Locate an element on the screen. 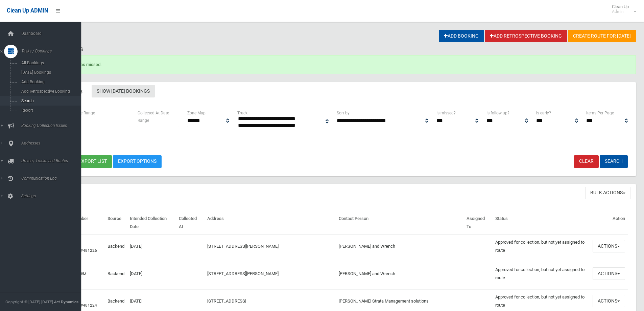 This screenshot has height=311, width=644. th: Source is located at coordinates (116, 223).